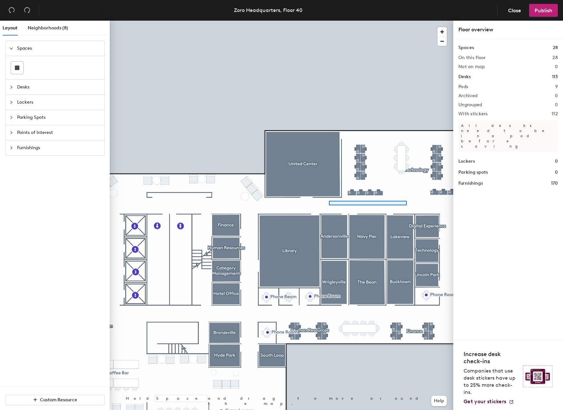 This screenshot has width=563, height=410. Describe the element at coordinates (268, 10) in the screenshot. I see `div: Zoro Headquarters, Floor 40` at that location.